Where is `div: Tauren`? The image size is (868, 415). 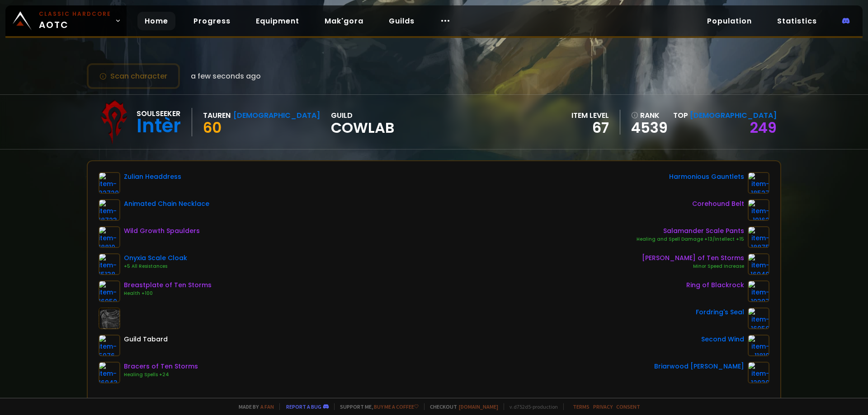 div: Tauren is located at coordinates (217, 115).